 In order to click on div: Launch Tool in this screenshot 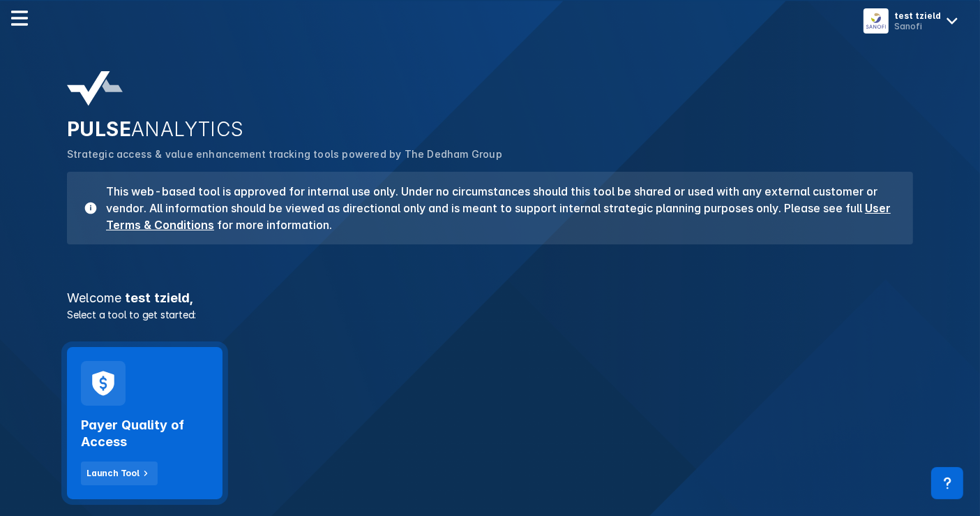, I will do `click(113, 473)`.